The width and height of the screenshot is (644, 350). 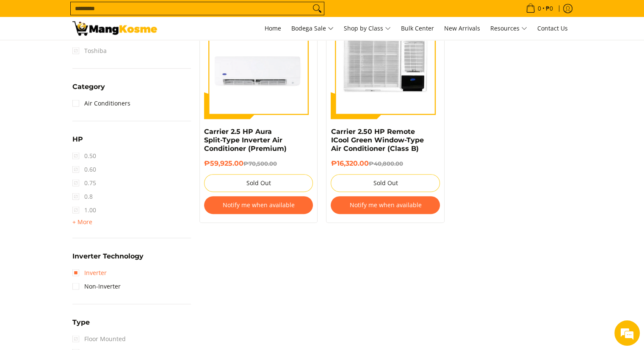 What do you see at coordinates (549, 8) in the screenshot?
I see `span: ₱0` at bounding box center [549, 8].